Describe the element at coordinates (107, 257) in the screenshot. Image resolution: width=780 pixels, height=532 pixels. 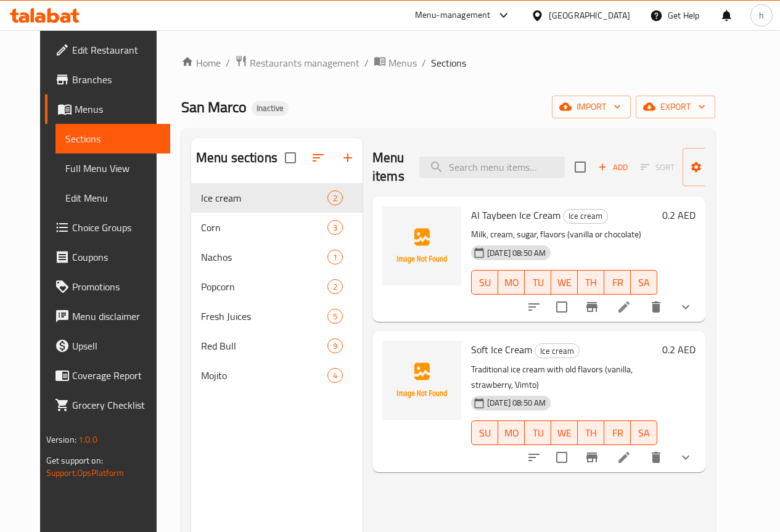
I see `a: Coupons` at that location.